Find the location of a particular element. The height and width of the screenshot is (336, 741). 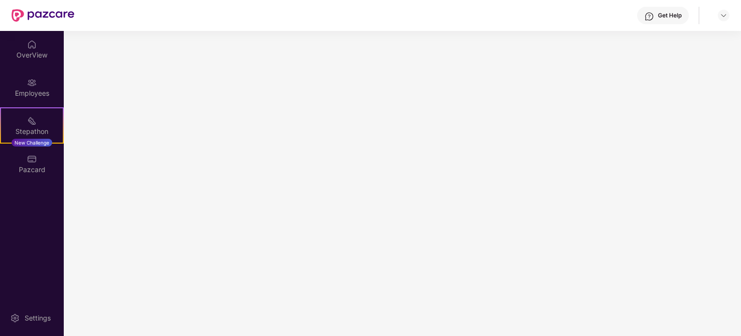

img: svg+xml;base64,PHN2ZyBpZD0iUGF6Y2FyZCIgeG1sbnM9Imh0dHA6Ly93d3cudzMub3JnLzIwMDAvc3ZnIiB3aWR0aD0iMj... is located at coordinates (32, 159).